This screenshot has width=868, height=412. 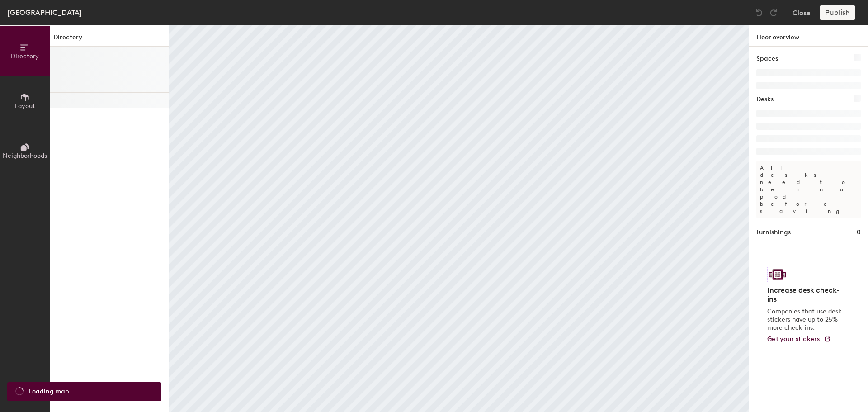 What do you see at coordinates (809, 36) in the screenshot?
I see `h1: Floor overview` at bounding box center [809, 36].